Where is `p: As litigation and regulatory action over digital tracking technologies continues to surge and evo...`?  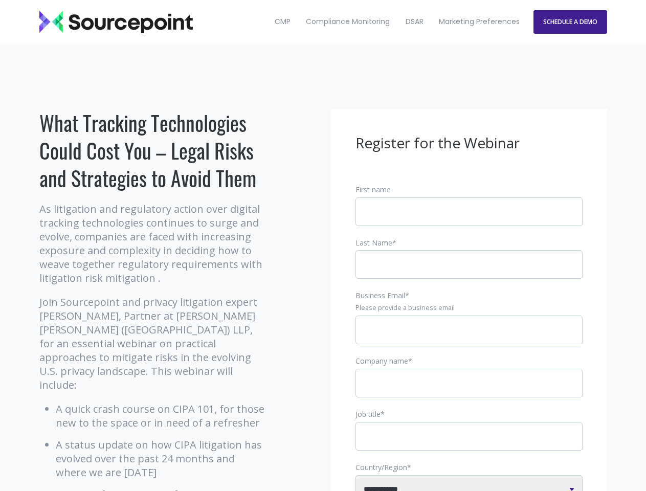
p: As litigation and regulatory action over digital tracking technologies continues to surge and evo... is located at coordinates (153, 244).